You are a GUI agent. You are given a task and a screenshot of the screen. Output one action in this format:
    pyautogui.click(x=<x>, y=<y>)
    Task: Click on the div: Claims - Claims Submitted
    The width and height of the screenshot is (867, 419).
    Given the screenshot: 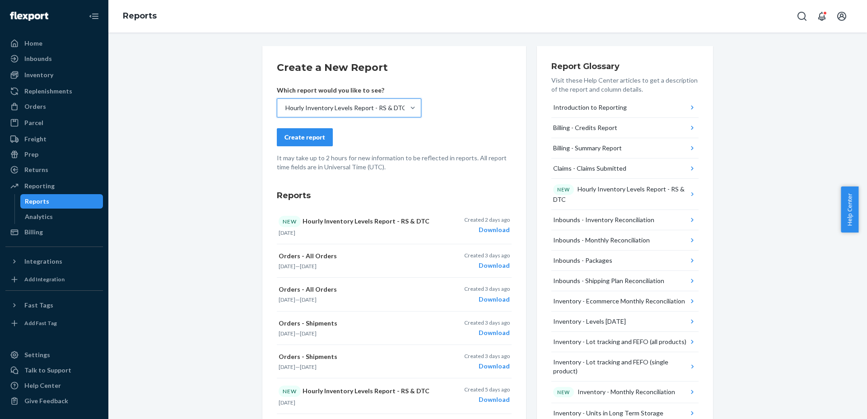 What is the action you would take?
    pyautogui.click(x=589, y=168)
    